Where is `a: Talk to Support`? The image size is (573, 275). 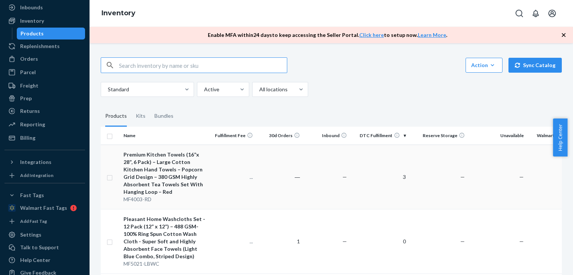
a: Talk to Support is located at coordinates (45, 248).